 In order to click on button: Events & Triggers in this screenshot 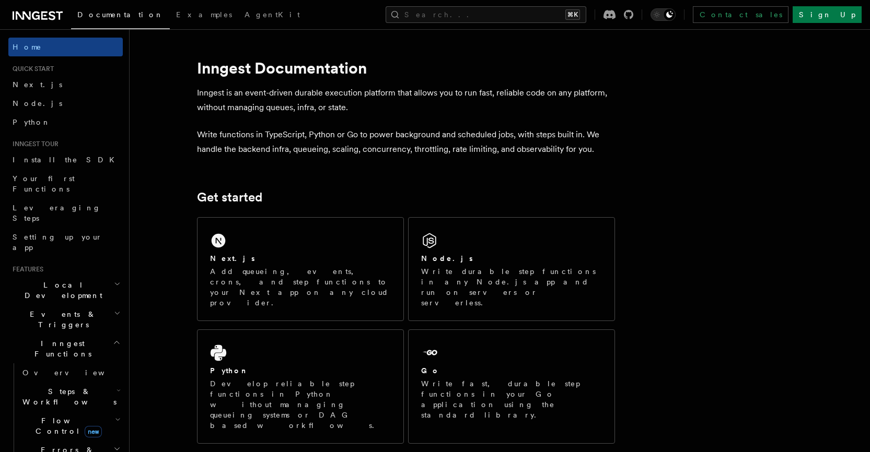, I will do `click(65, 320)`.